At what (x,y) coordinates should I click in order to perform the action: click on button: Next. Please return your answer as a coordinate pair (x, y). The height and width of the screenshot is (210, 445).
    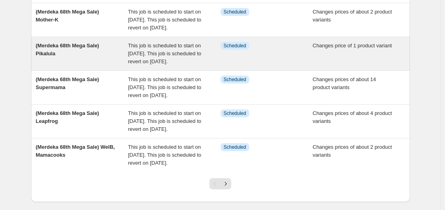
    Looking at the image, I should click on (226, 184).